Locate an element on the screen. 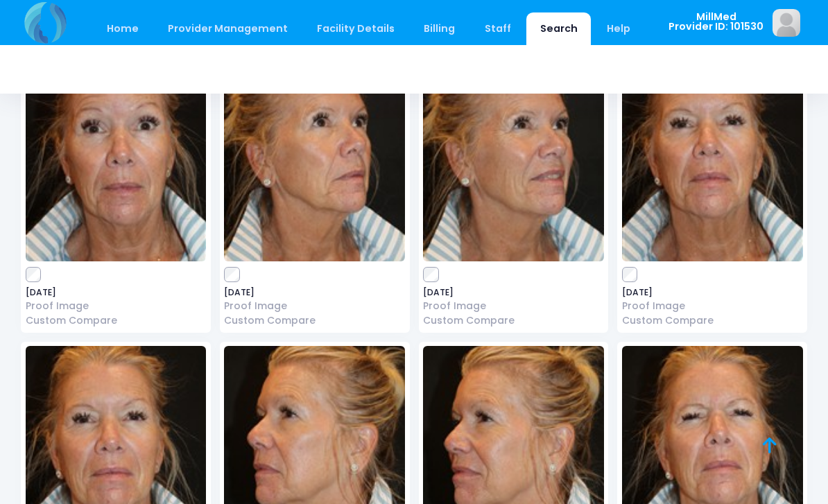  a: Billing is located at coordinates (439, 29).